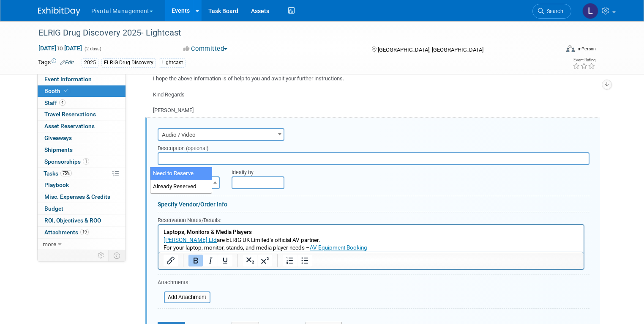  Describe the element at coordinates (67, 63) in the screenshot. I see `a: Edit` at that location.